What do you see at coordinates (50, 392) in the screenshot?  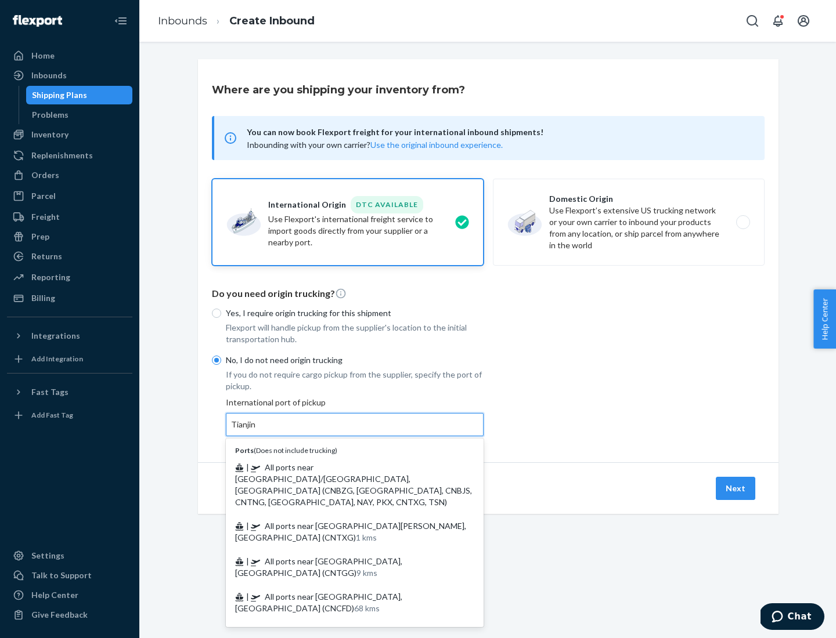 I see `div: Fast Tags` at bounding box center [50, 392].